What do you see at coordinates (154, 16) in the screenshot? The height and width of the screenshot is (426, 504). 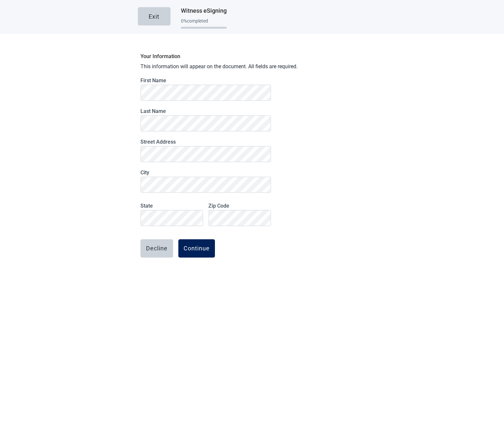 I see `div: Exit` at bounding box center [154, 16].